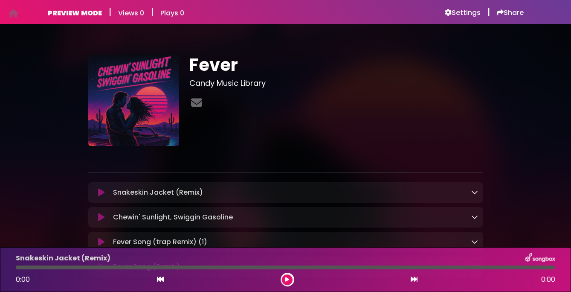  What do you see at coordinates (510, 13) in the screenshot?
I see `h6: Share` at bounding box center [510, 13].